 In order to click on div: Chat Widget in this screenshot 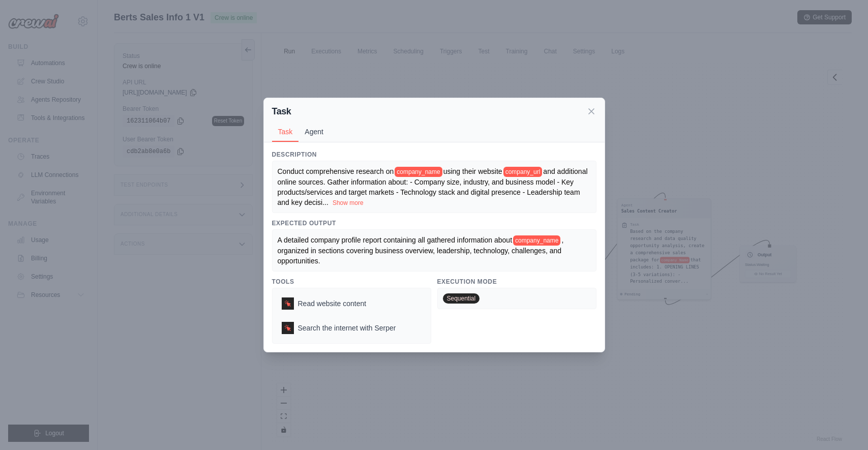, I will do `click(842, 425)`.